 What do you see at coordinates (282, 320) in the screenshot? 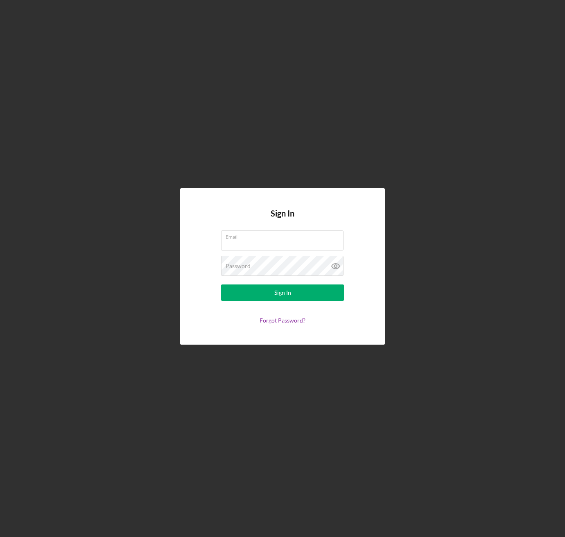
I see `a: Forgot Password?` at bounding box center [282, 320].